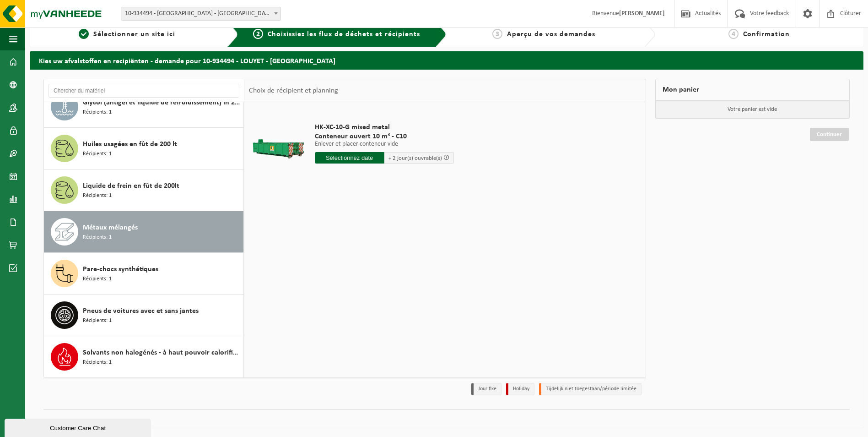 The image size is (868, 437). Describe the element at coordinates (144, 273) in the screenshot. I see `button: Pare-chocs synthétiques Récipients: 1` at that location.